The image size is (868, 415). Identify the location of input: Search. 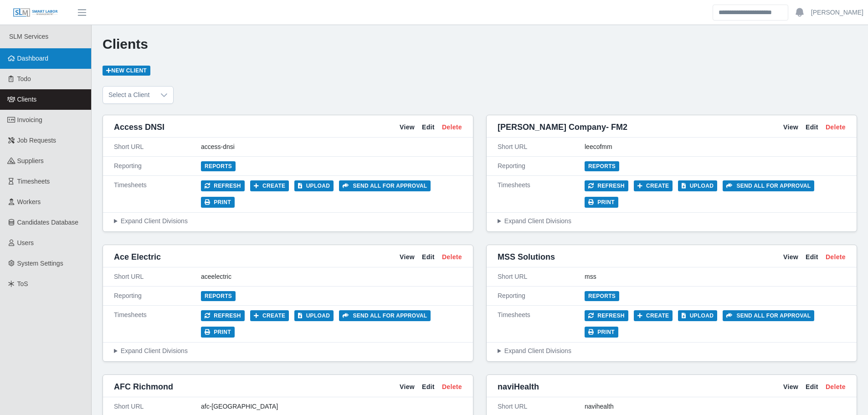
(750, 12).